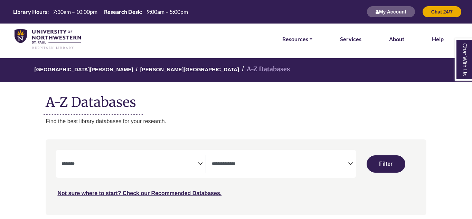 This screenshot has height=219, width=472. What do you see at coordinates (442, 12) in the screenshot?
I see `button: Chat 24/7` at bounding box center [442, 12].